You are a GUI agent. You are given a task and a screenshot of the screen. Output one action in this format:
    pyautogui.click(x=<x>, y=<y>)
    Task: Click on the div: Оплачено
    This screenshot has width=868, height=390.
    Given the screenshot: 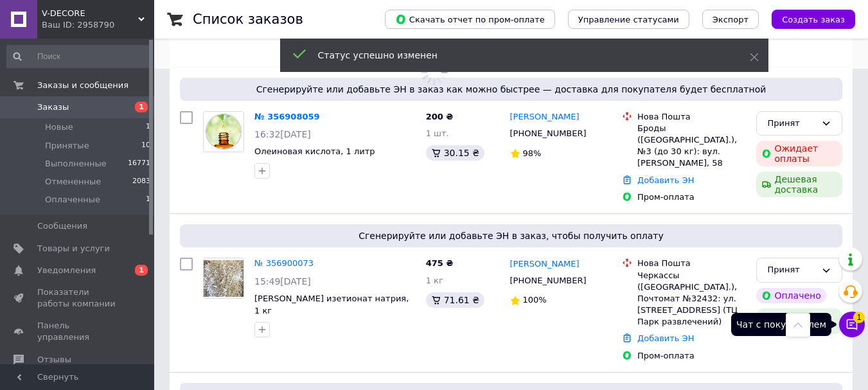 What is the action you would take?
    pyautogui.click(x=791, y=296)
    